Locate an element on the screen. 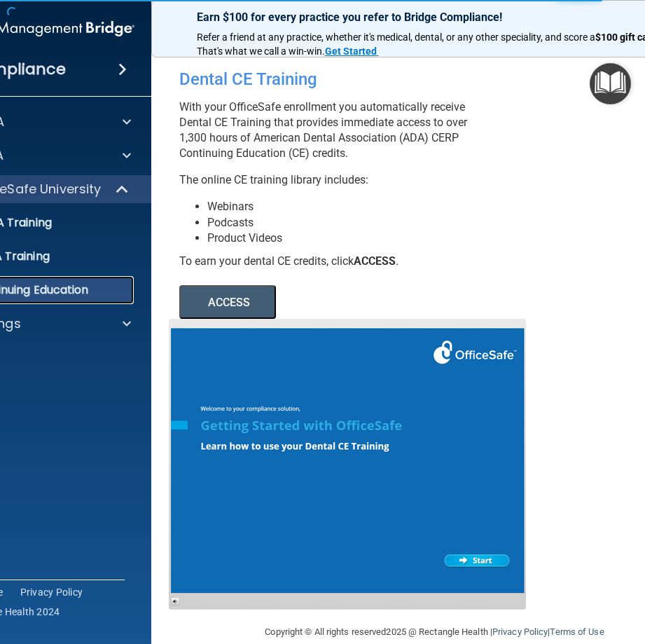  button: ACCESS is located at coordinates (228, 302).